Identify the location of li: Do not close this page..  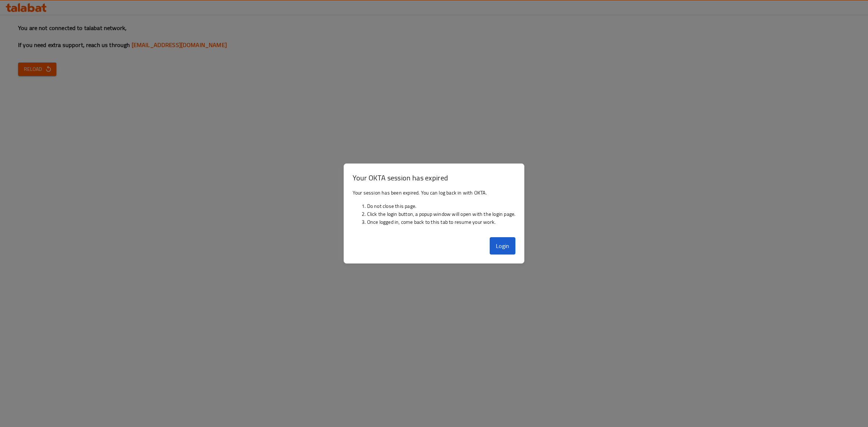
(441, 206).